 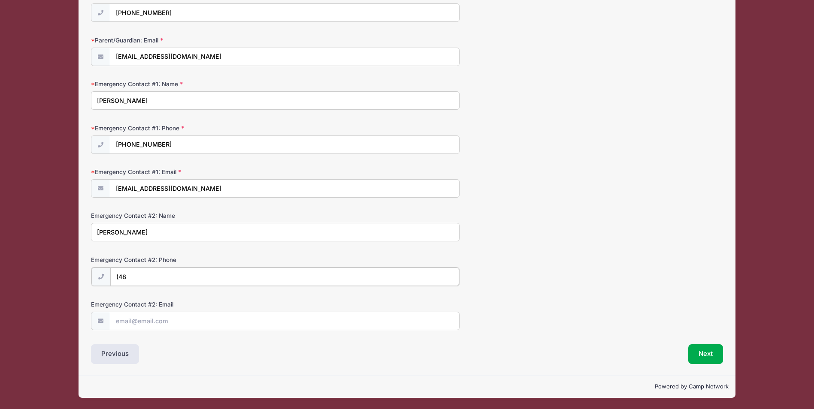 I want to click on label: Emergency Contact #2: Email, so click(x=196, y=305).